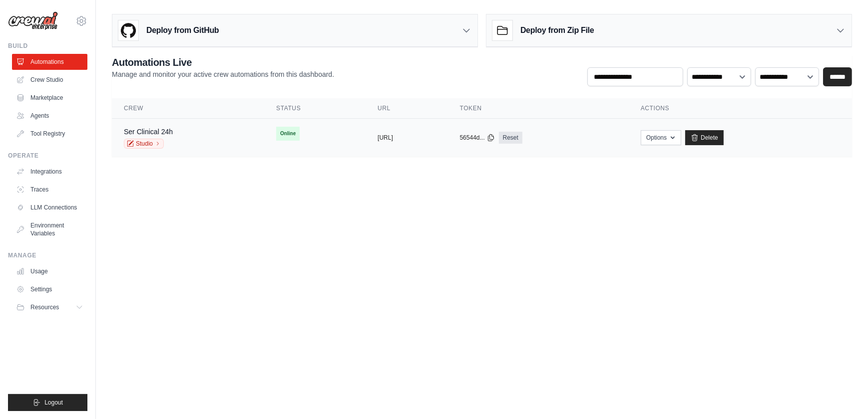  What do you see at coordinates (49, 116) in the screenshot?
I see `a: Agents` at bounding box center [49, 116].